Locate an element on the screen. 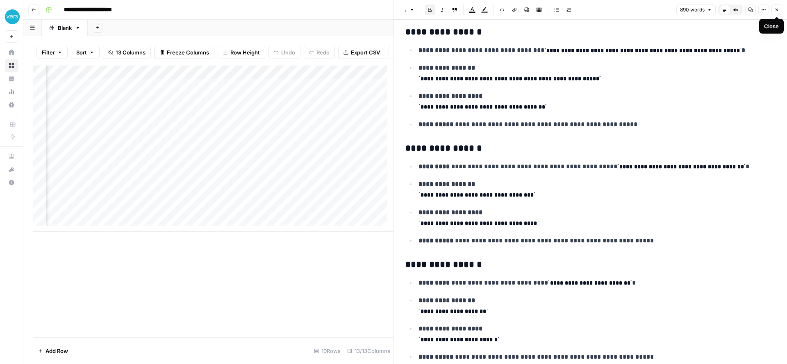  span: Row Height is located at coordinates (245, 52).